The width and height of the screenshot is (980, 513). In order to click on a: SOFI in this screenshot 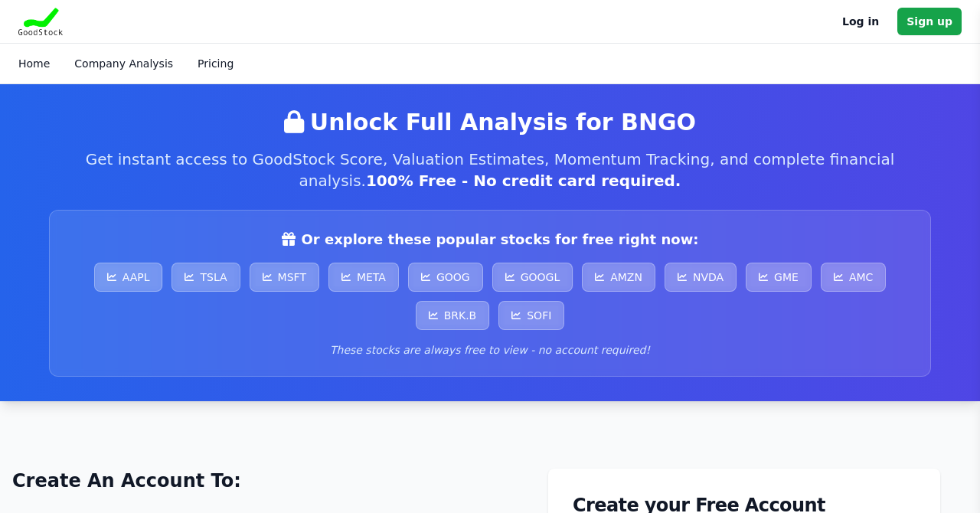, I will do `click(532, 316)`.